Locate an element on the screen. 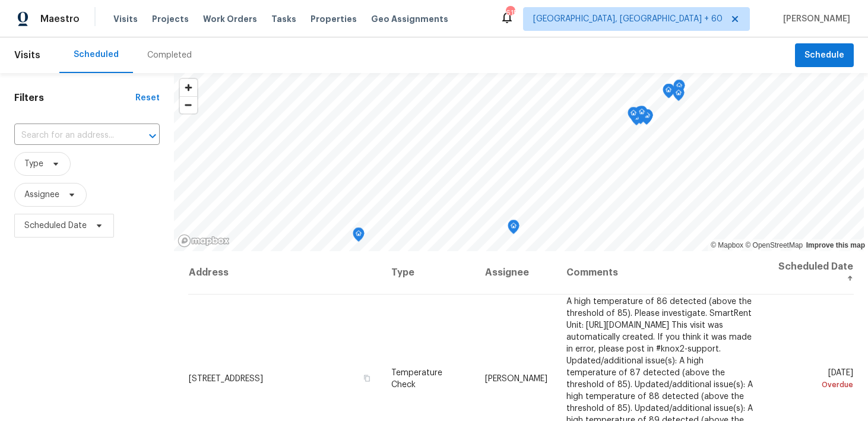  button: Open is located at coordinates (153, 136).